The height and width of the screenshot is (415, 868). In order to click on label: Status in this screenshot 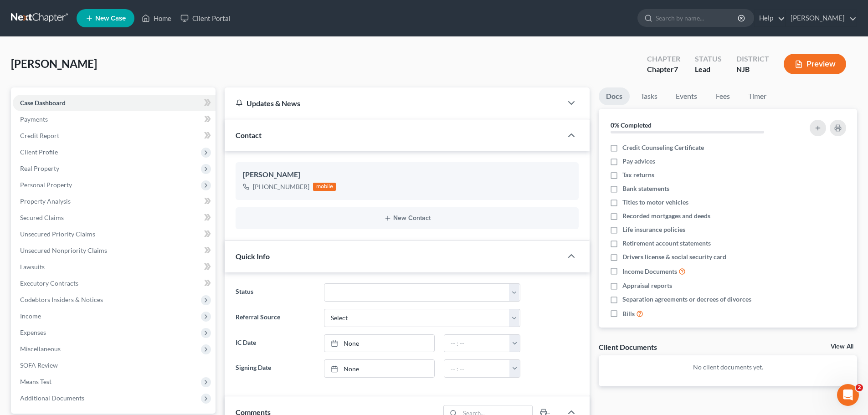, I will do `click(275, 292)`.